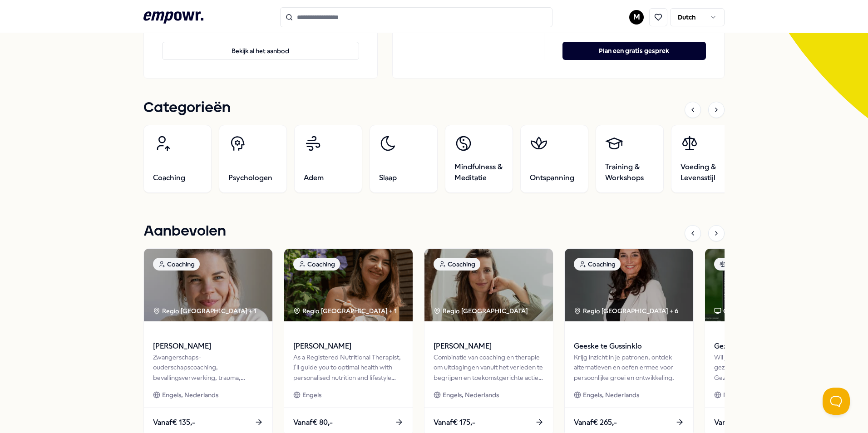  I want to click on a: Slaap, so click(404, 159).